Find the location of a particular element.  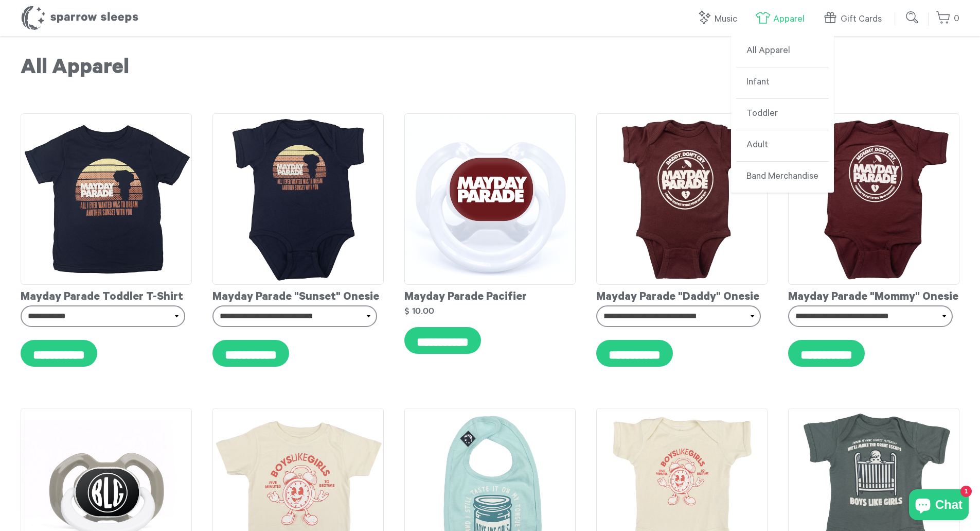

a: Gift Cards is located at coordinates (855, 19).